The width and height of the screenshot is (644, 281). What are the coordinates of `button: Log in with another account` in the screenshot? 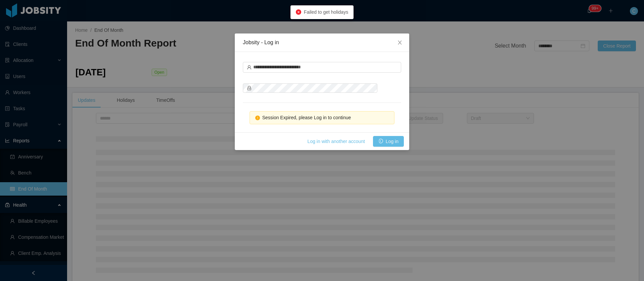 It's located at (336, 141).